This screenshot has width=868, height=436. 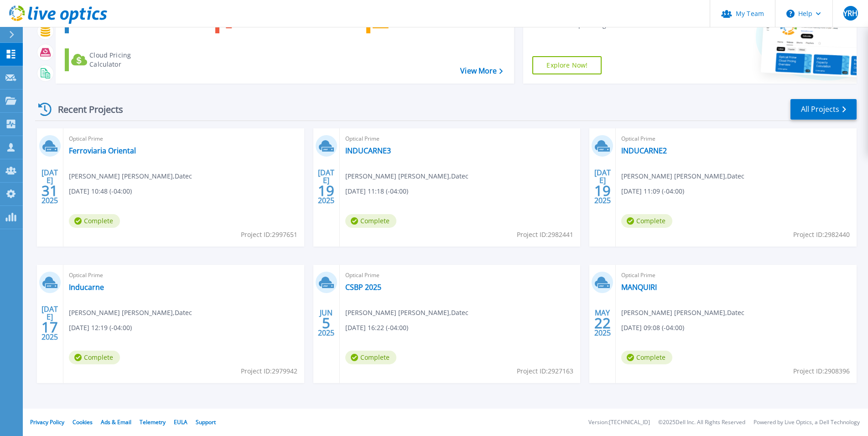 I want to click on span: 5, so click(x=326, y=323).